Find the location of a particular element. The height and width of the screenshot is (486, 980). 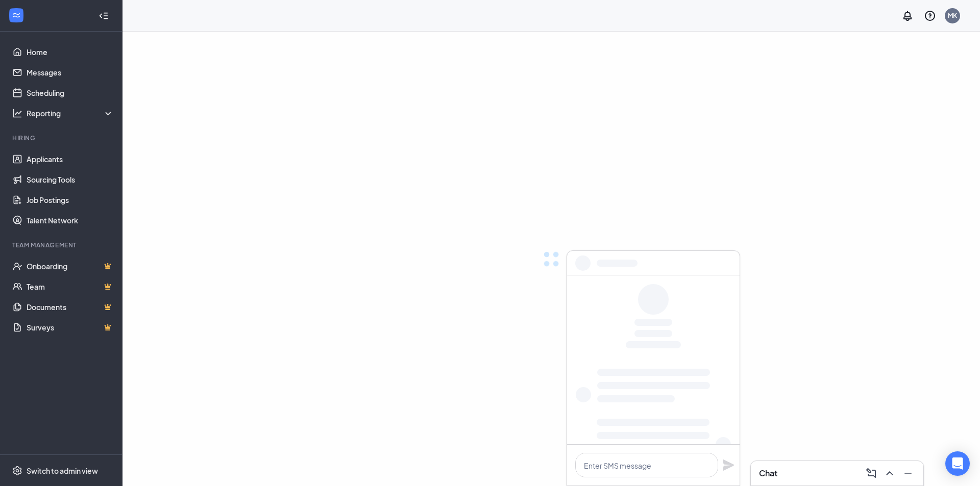

svg: Minimize is located at coordinates (908, 473).